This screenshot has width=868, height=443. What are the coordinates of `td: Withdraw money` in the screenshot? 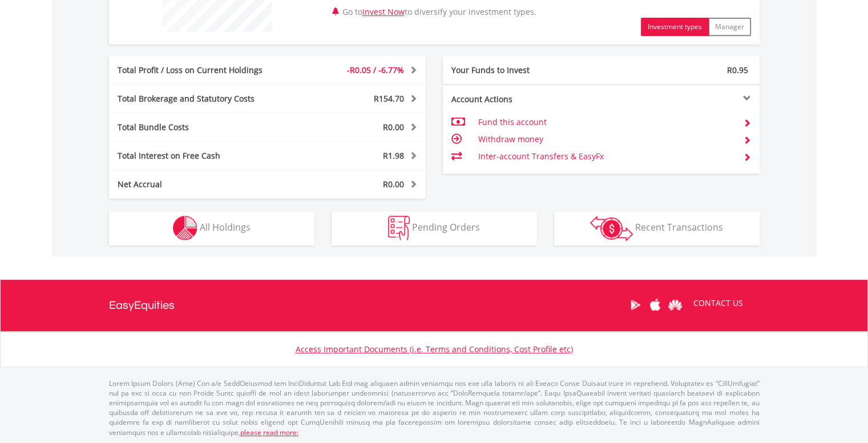 It's located at (605, 140).